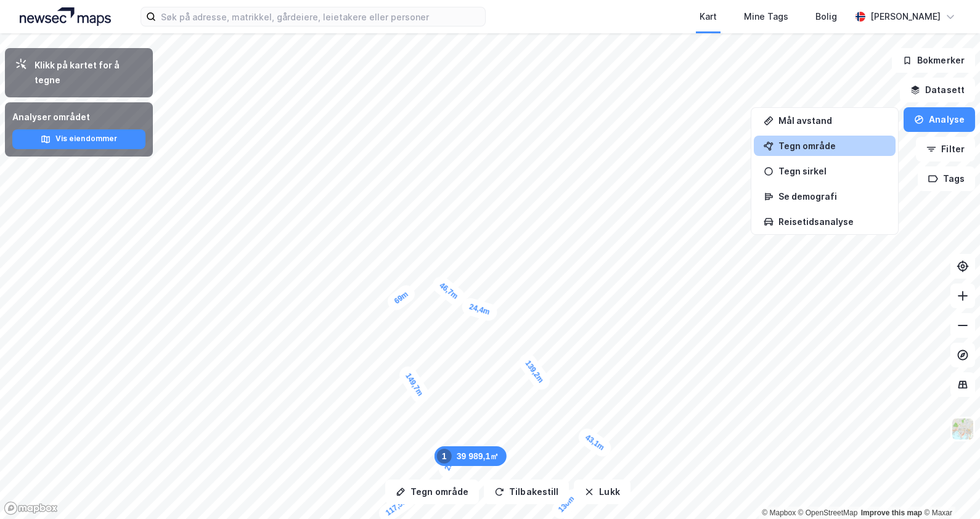 The height and width of the screenshot is (519, 980). Describe the element at coordinates (933, 60) in the screenshot. I see `button: Bokmerker` at that location.